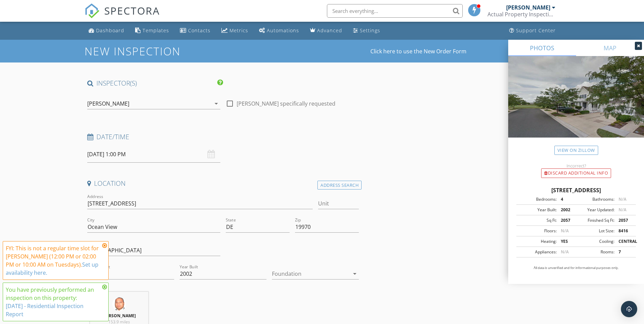 This screenshot has height=324, width=644. I want to click on div: Incorrect?, so click(576, 166).